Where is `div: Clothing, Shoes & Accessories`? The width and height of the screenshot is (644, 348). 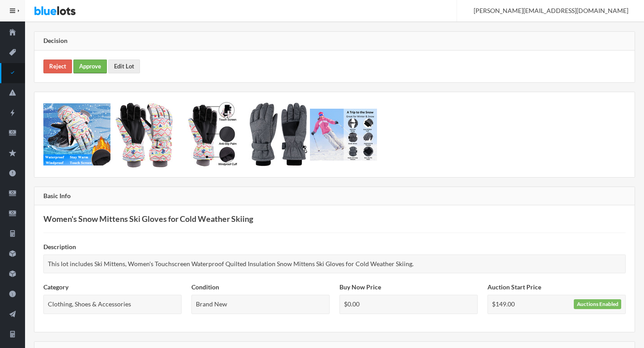 div: Clothing, Shoes & Accessories is located at coordinates (112, 304).